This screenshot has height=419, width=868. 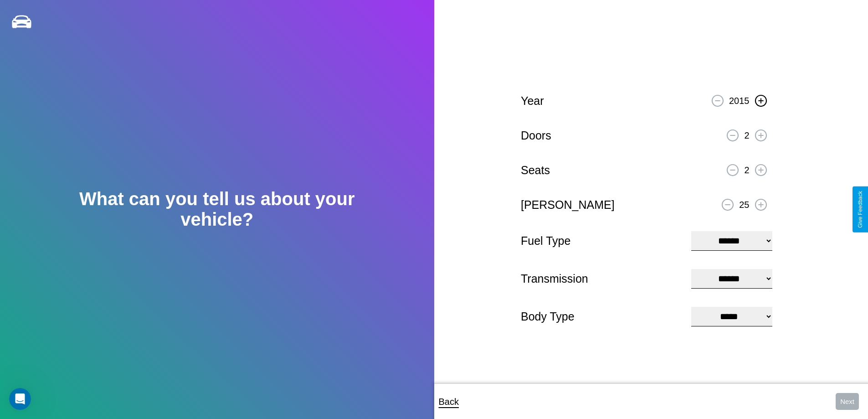 What do you see at coordinates (217, 209) in the screenshot?
I see `h2: What can you tell us about your vehicle?` at bounding box center [217, 209].